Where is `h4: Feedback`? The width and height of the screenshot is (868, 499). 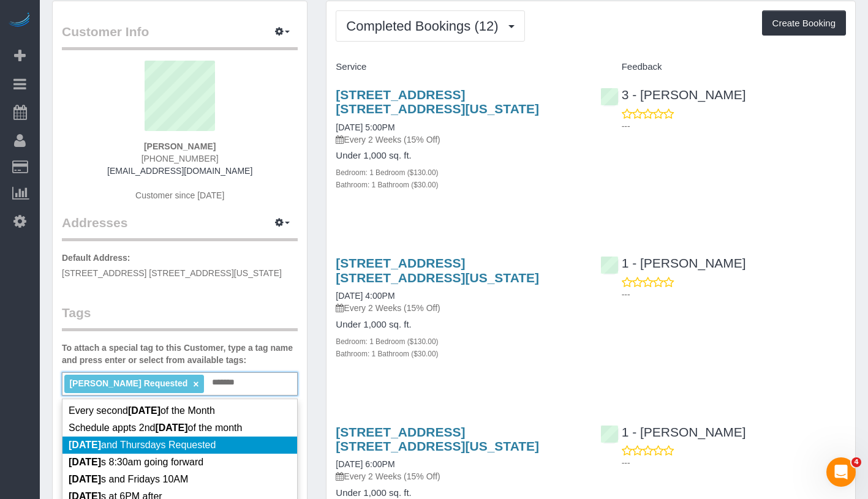
h4: Feedback is located at coordinates (723, 67).